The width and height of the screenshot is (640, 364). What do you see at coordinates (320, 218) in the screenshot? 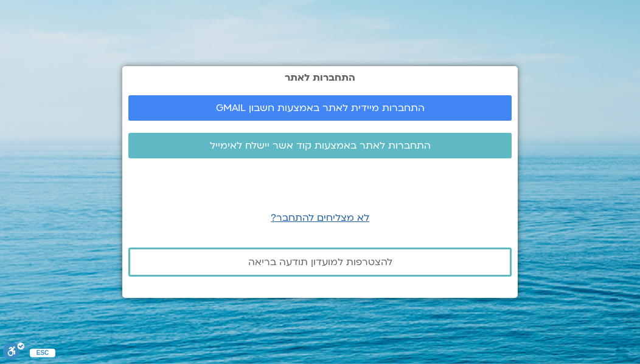
I see `span: לא מצליחים להתחבר?` at bounding box center [320, 218].